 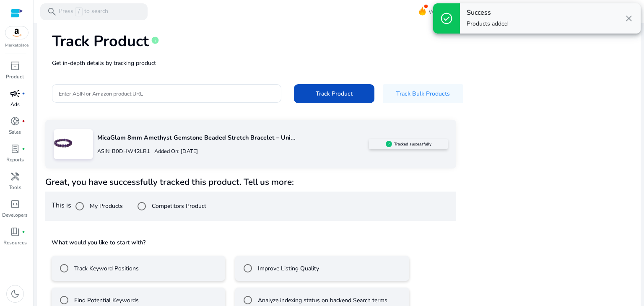 I want to click on span: inventory_2, so click(x=15, y=66).